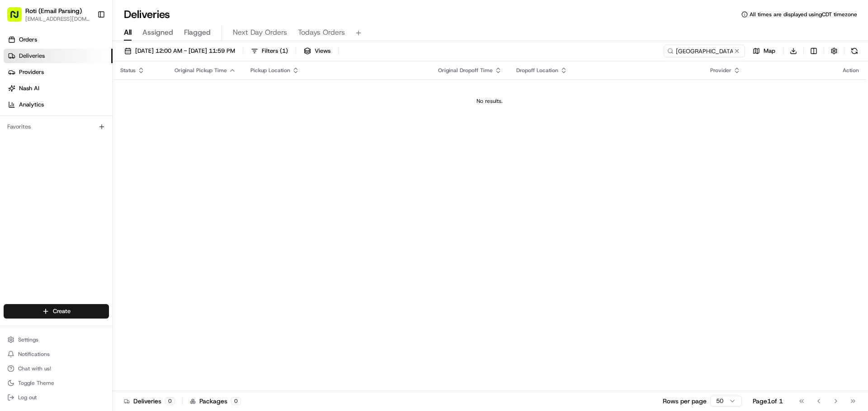  Describe the element at coordinates (721, 71) in the screenshot. I see `span: Provider` at that location.